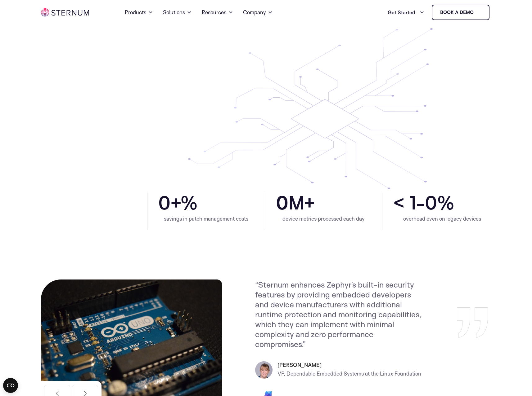  I want to click on div: device metrics processed each day, so click(323, 219).